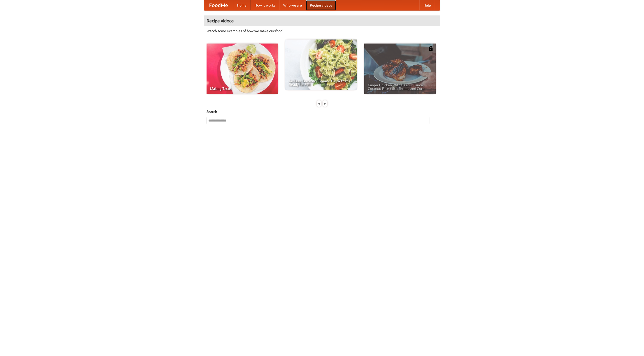 The height and width of the screenshot is (356, 644). I want to click on a: FoodMe, so click(218, 5).